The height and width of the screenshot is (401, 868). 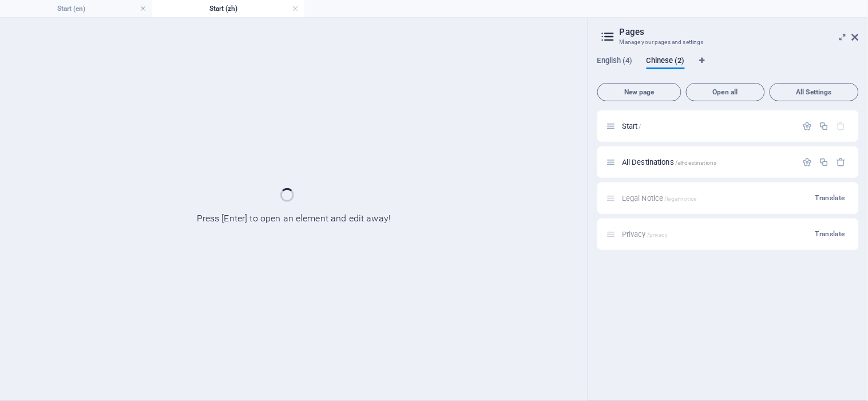 What do you see at coordinates (639, 92) in the screenshot?
I see `span: New page` at bounding box center [639, 92].